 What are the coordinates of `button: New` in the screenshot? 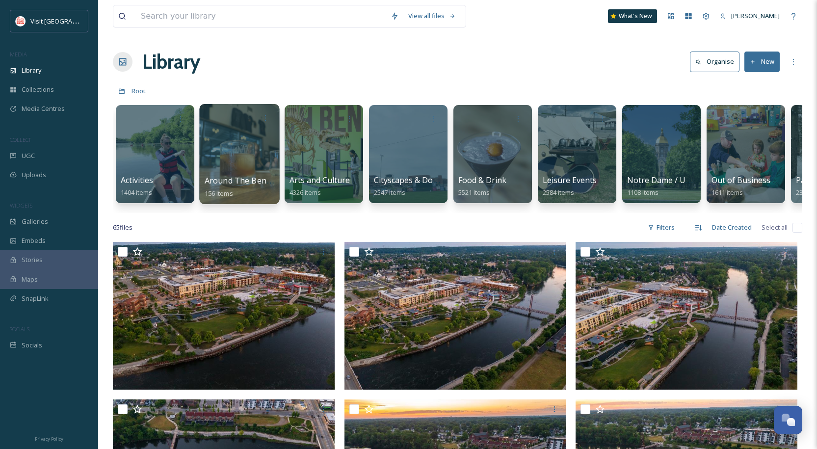 It's located at (762, 61).